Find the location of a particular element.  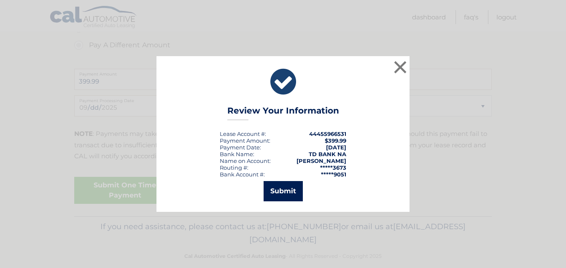

div: Payment Amount: is located at coordinates (245, 140).